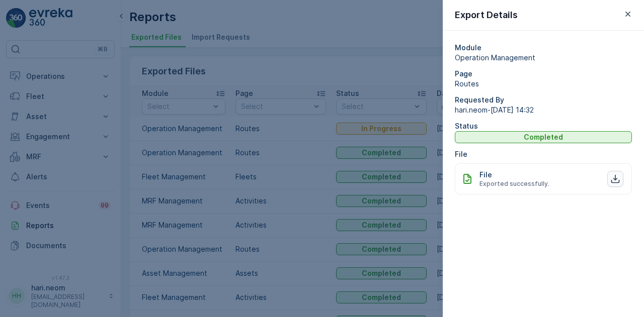 Image resolution: width=644 pixels, height=317 pixels. Describe the element at coordinates (544, 137) in the screenshot. I see `p: Completed` at that location.